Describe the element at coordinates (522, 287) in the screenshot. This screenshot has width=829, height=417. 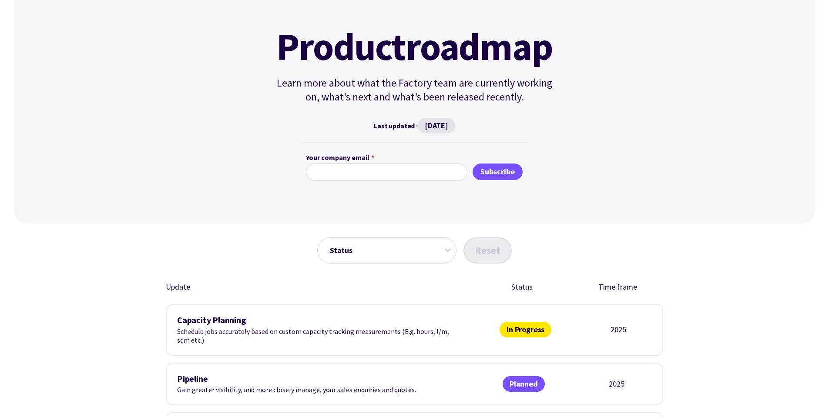
I see `div: Status` at that location.